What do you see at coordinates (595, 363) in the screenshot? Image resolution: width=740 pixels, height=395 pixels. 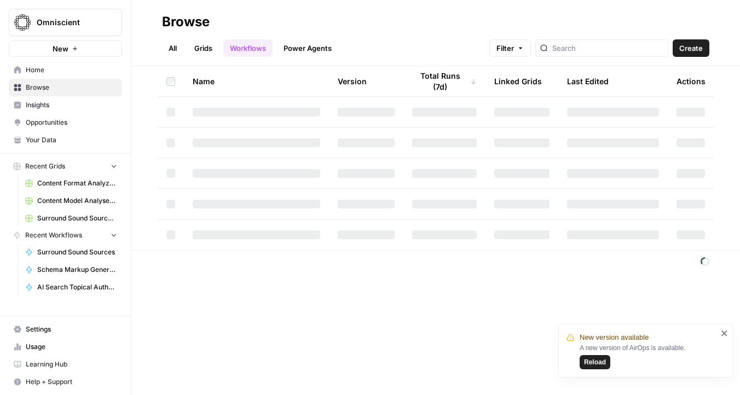 I see `button: Reload` at bounding box center [595, 363].